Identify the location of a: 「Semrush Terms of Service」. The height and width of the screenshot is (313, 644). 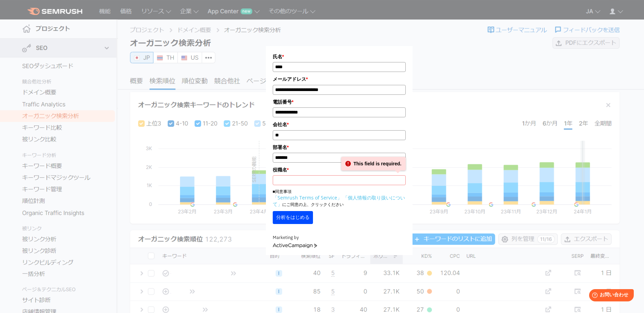
(307, 197).